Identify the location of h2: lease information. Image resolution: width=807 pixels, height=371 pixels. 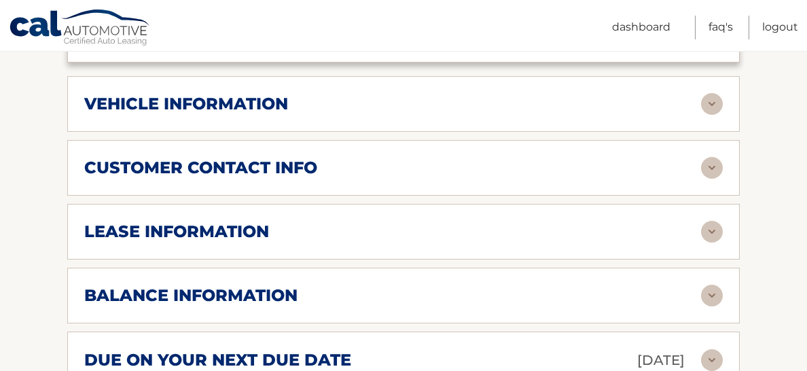
(177, 232).